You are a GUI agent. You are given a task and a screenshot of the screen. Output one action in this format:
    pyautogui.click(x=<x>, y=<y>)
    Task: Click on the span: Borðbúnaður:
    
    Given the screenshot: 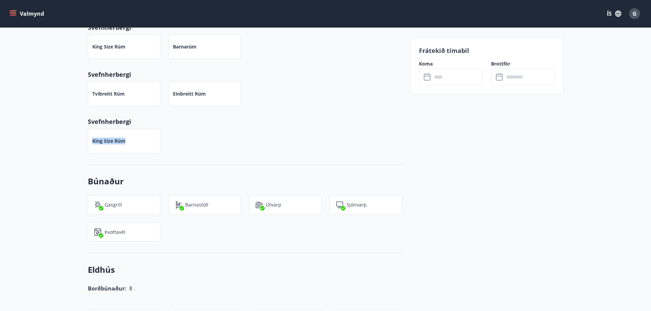 What is the action you would take?
    pyautogui.click(x=107, y=289)
    